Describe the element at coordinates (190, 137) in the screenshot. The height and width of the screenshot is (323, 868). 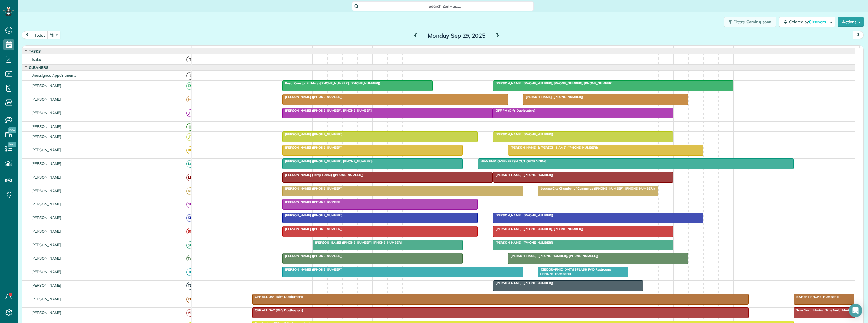
I see `span: JR` at that location.